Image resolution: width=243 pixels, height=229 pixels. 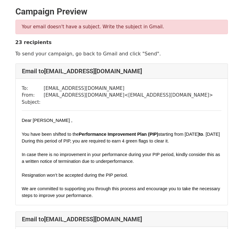 I want to click on strong: 23 recipients, so click(x=34, y=42).